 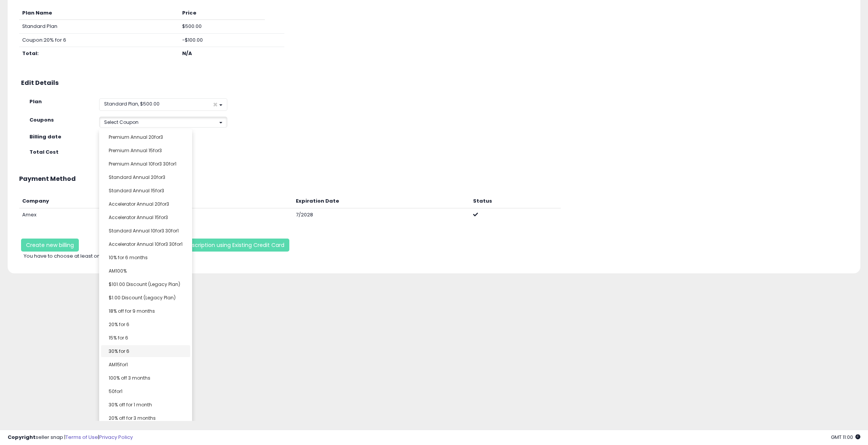 I want to click on button: Create new billing, so click(x=50, y=245).